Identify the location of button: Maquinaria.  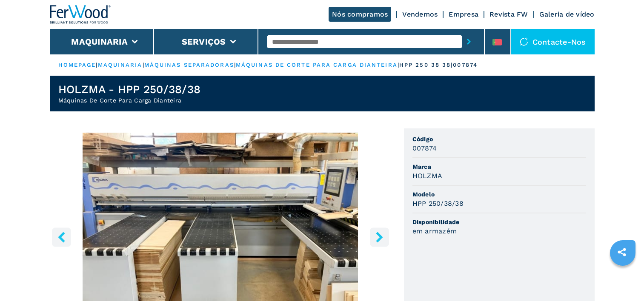
(99, 42).